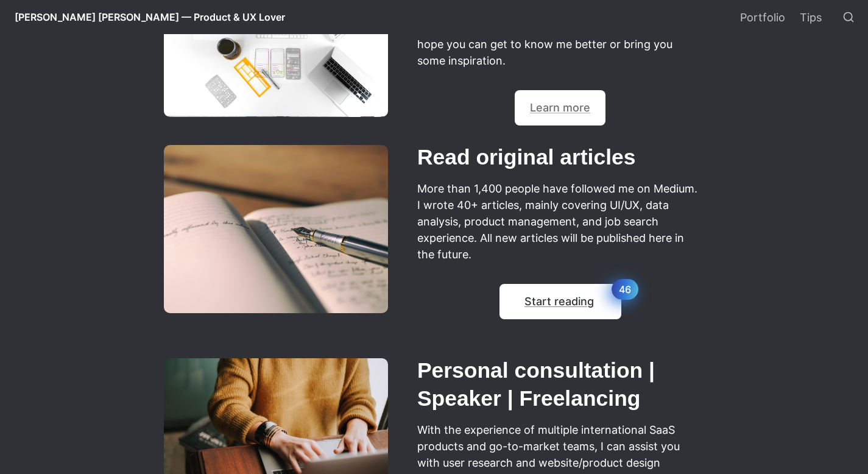 This screenshot has height=474, width=868. Describe the element at coordinates (561, 221) in the screenshot. I see `p: More than 1,400 people have followed me on Medium. I wrote 40+ articles, mainly covering UI/UX, d...` at that location.